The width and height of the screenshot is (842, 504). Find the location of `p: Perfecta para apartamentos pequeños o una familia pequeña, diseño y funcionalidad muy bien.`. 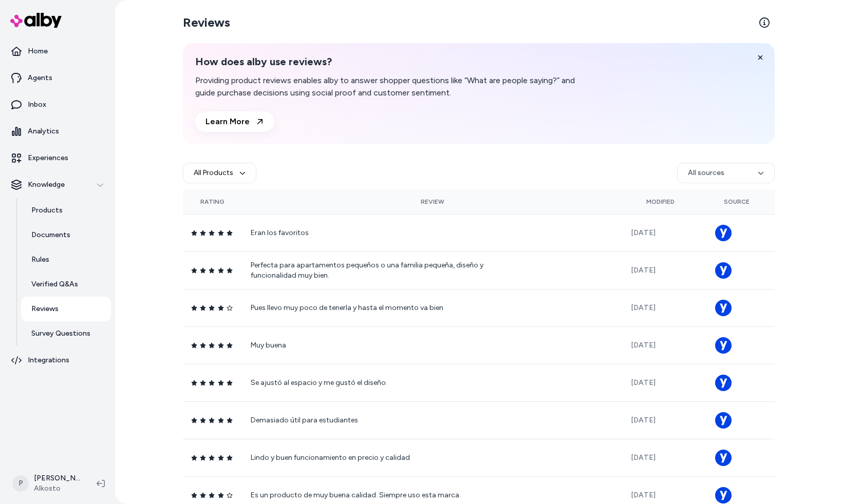

p: Perfecta para apartamentos pequeños o una familia pequeña, diseño y funcionalidad muy bien. is located at coordinates (379, 271).